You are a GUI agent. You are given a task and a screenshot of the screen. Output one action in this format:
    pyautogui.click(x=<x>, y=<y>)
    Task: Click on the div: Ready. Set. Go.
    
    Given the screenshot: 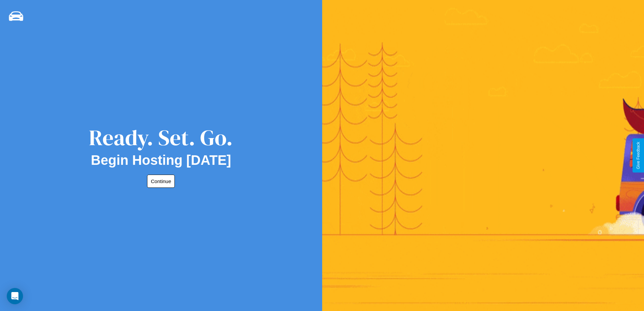 What is the action you would take?
    pyautogui.click(x=161, y=137)
    